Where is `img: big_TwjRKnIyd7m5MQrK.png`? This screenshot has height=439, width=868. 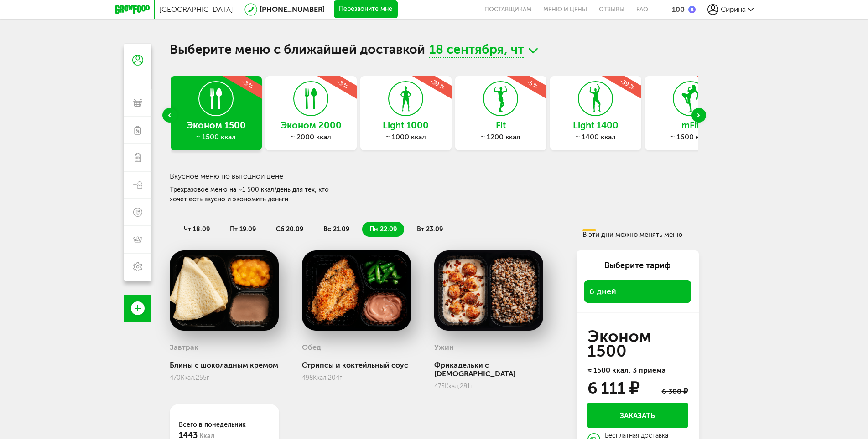
img: big_TwjRKnIyd7m5MQrK.png is located at coordinates (357, 291).